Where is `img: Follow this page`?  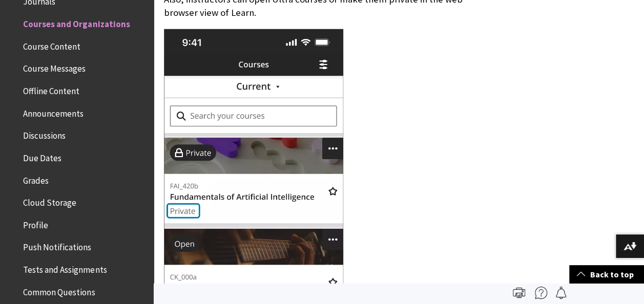
img: Follow this page is located at coordinates (561, 293).